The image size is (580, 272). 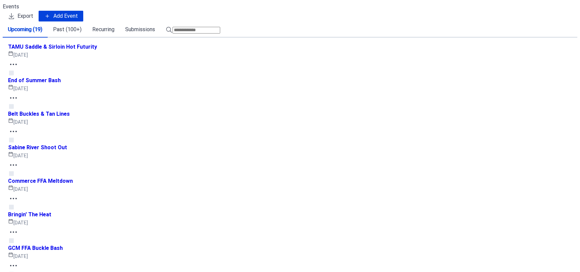 What do you see at coordinates (52, 47) in the screenshot?
I see `span: TAMU Saddle & Sirloin Hot Futurity` at bounding box center [52, 47].